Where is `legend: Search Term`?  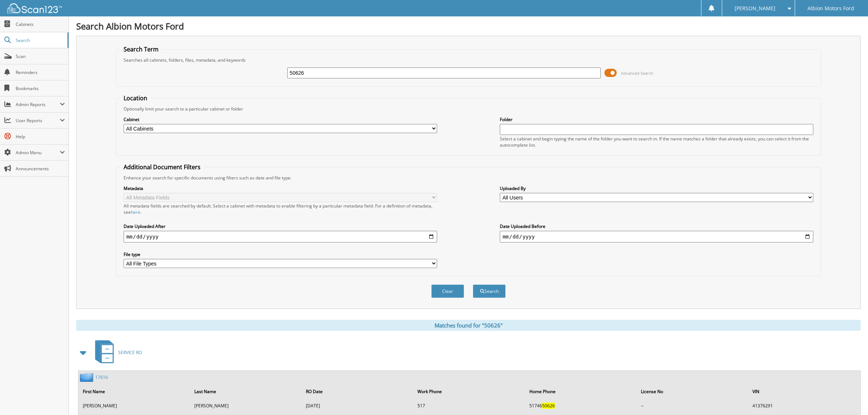
legend: Search Term is located at coordinates (141, 49).